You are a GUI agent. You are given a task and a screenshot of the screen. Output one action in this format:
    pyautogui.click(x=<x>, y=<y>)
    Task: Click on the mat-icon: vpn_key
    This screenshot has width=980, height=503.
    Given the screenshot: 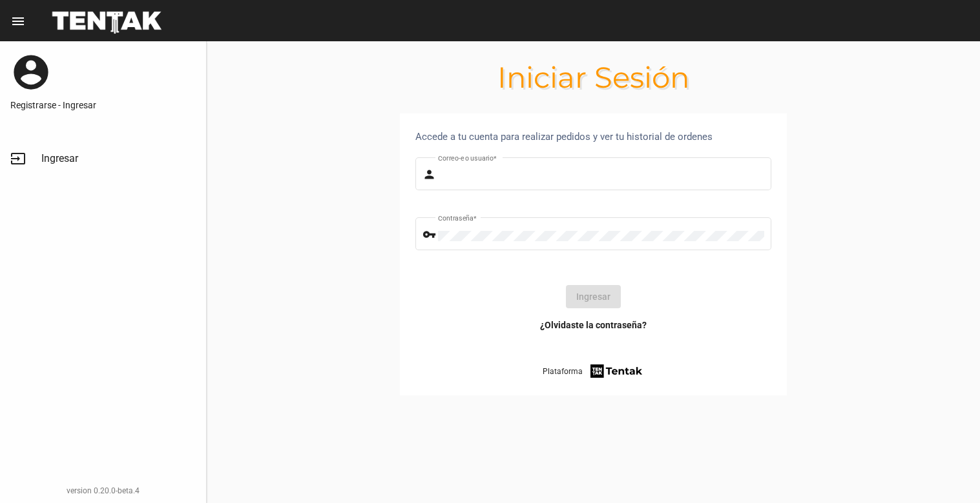 What is the action you would take?
    pyautogui.click(x=430, y=234)
    